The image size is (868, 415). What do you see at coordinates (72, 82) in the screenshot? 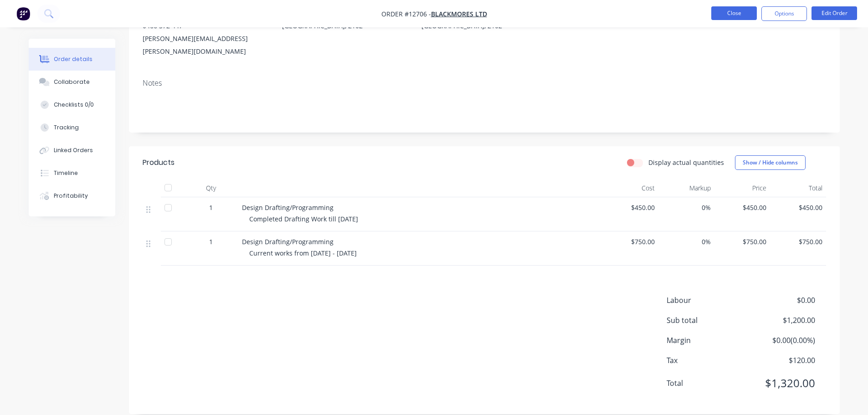
I see `div: Collaborate` at bounding box center [72, 82].